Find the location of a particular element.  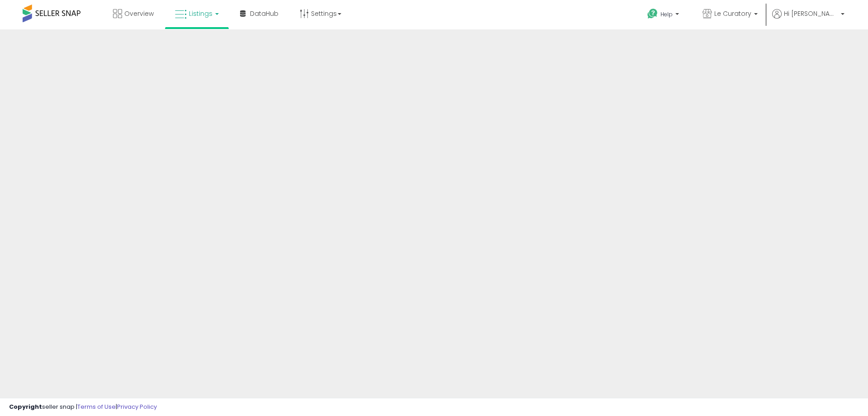

strong: Copyright is located at coordinates (25, 406).